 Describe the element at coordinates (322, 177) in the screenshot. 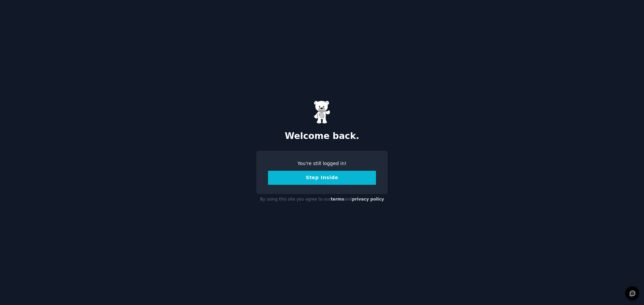

I see `a: Step Inside` at that location.